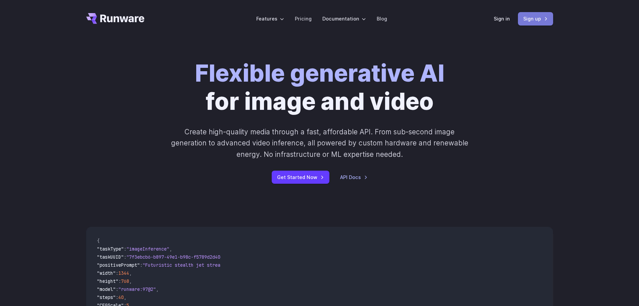  Describe the element at coordinates (115, 18) in the screenshot. I see `a: Go to /` at that location.